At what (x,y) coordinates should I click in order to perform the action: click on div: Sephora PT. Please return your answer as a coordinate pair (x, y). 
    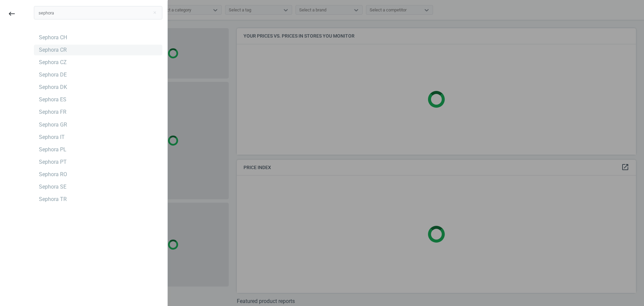
    Looking at the image, I should click on (53, 162).